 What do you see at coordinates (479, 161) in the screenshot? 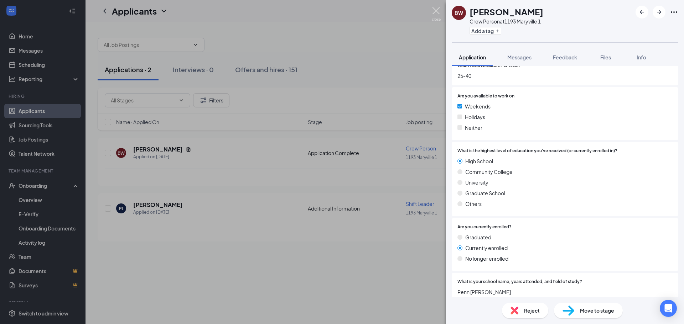
I see `span: High School` at bounding box center [479, 161].